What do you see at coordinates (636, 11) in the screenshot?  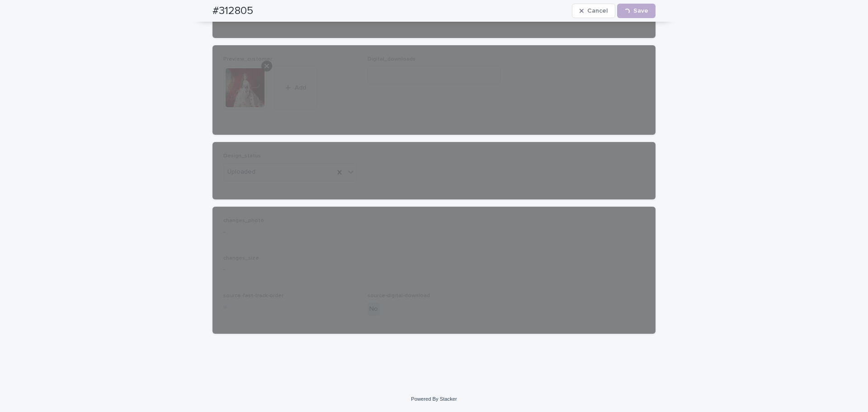 I see `button: Save` at bounding box center [636, 11].